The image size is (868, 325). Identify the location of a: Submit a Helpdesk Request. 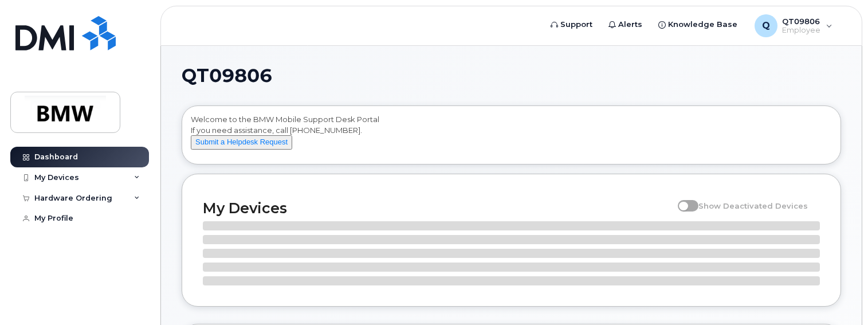
(241, 141).